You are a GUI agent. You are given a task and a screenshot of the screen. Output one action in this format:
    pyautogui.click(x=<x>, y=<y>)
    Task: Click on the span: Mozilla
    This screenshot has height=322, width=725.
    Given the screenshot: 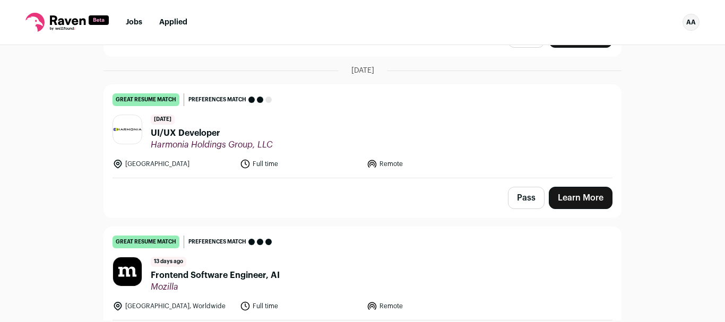 What is the action you would take?
    pyautogui.click(x=215, y=287)
    